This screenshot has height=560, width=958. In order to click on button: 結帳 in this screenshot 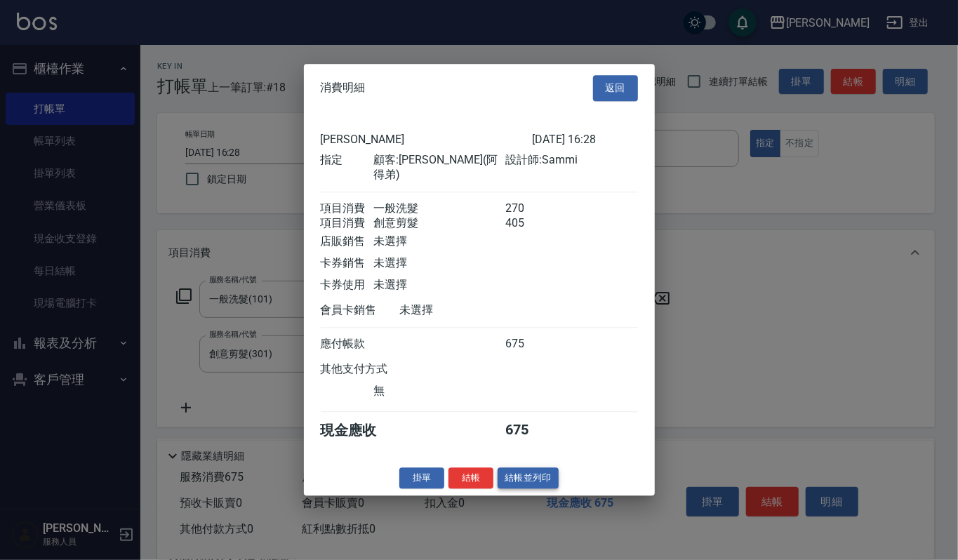, I will do `click(470, 478)`.